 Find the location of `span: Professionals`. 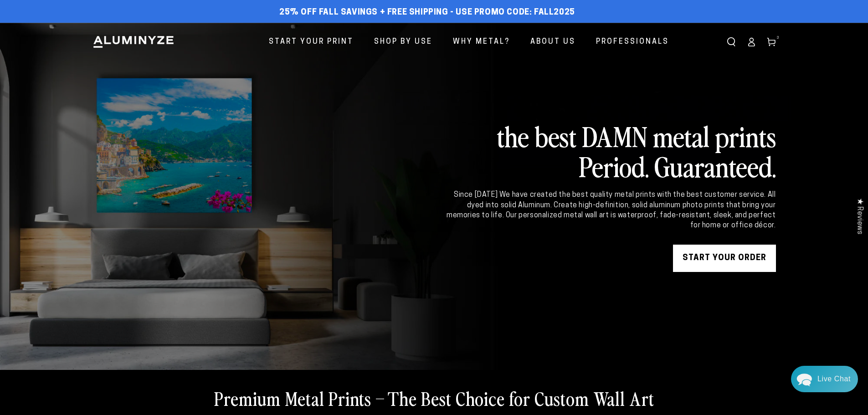

span: Professionals is located at coordinates (633, 42).